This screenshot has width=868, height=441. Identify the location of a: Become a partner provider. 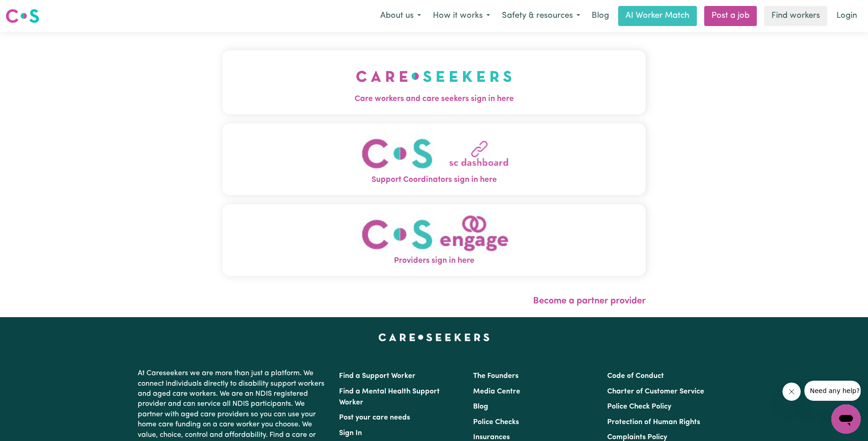
(589, 302).